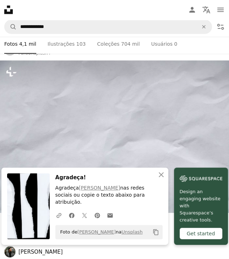  Describe the element at coordinates (201, 206) in the screenshot. I see `span: Design an engaging website with Squarespace’s creative tools.` at that location.